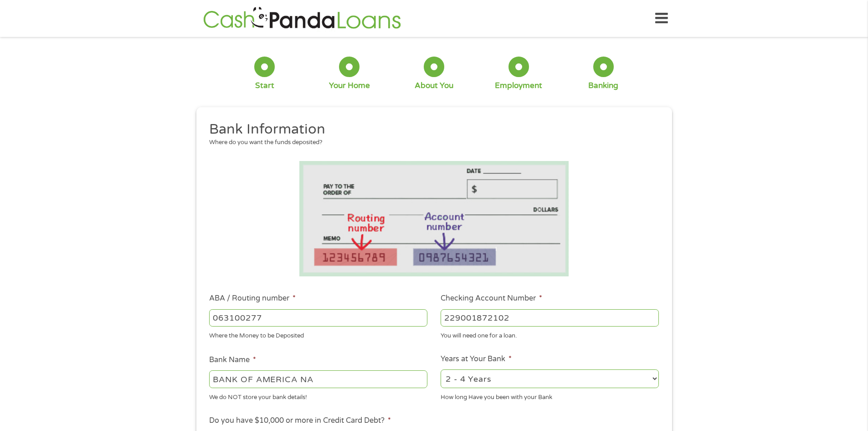 The height and width of the screenshot is (431, 868). What do you see at coordinates (476, 359) in the screenshot?
I see `label: Years at Your Bank` at bounding box center [476, 359].